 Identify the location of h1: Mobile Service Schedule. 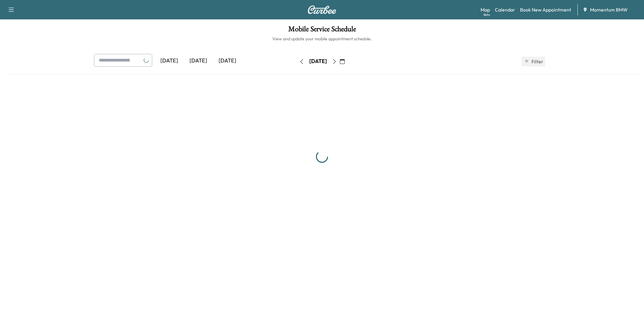
(322, 30).